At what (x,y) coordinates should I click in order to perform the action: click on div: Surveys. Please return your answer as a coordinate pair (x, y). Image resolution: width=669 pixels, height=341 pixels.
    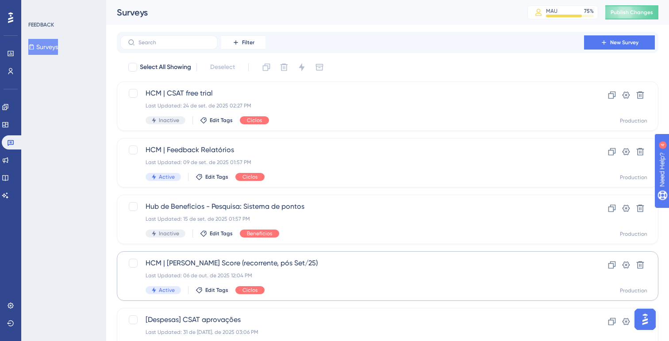
    Looking at the image, I should click on (311, 12).